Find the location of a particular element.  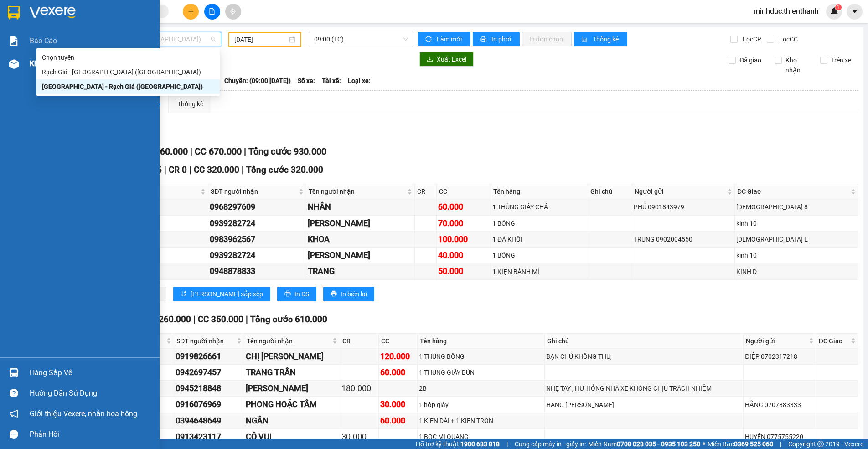

div: CÔ VUI is located at coordinates (291, 437).